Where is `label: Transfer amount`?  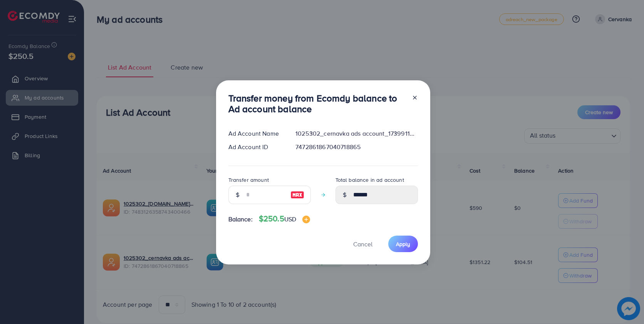 label: Transfer amount is located at coordinates (248, 180).